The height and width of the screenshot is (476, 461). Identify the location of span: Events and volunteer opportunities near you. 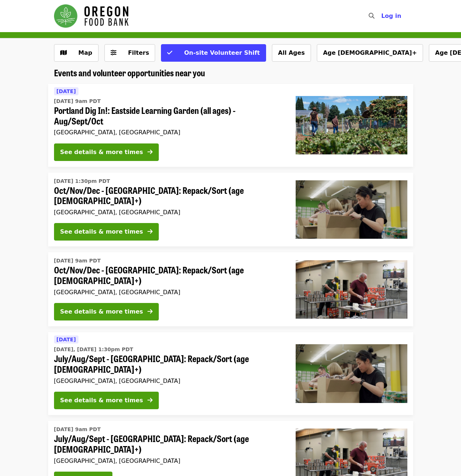
(130, 72).